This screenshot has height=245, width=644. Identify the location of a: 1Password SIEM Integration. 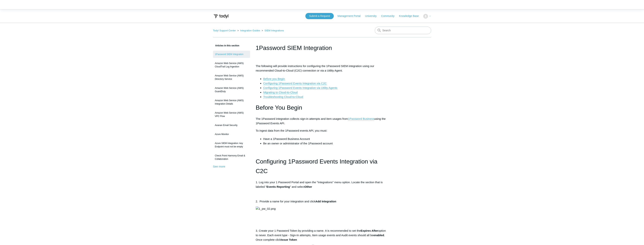
(231, 54).